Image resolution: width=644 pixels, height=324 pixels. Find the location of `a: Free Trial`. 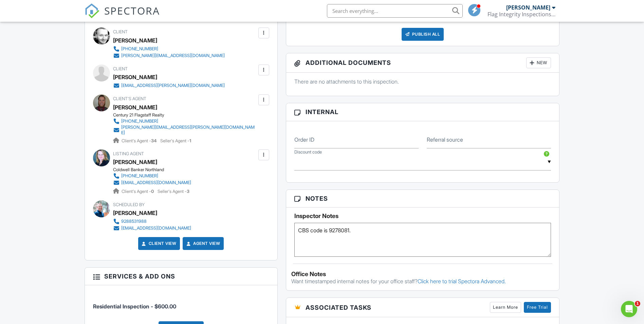

a: Free Trial is located at coordinates (537, 307).